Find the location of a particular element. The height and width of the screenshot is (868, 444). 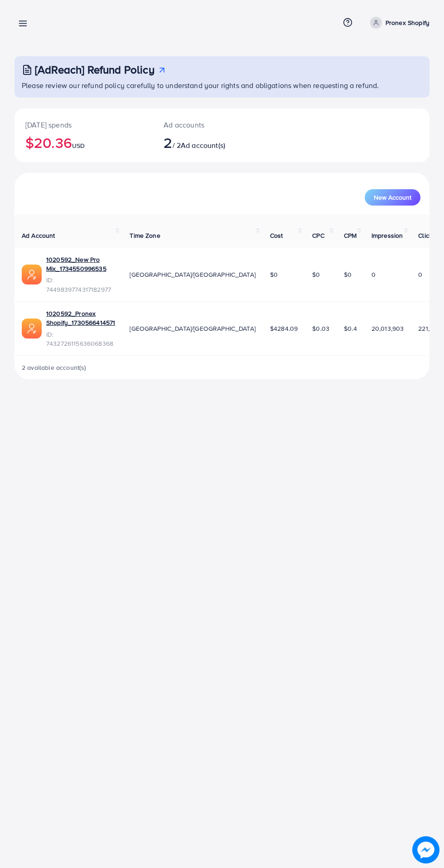

a: Pronex Shopify is located at coordinates (398, 23).